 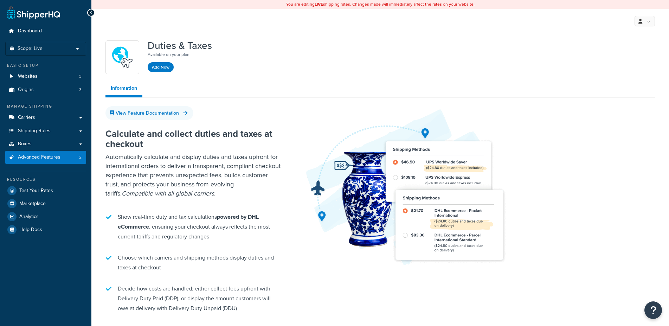 I want to click on span: Origins, so click(x=26, y=90).